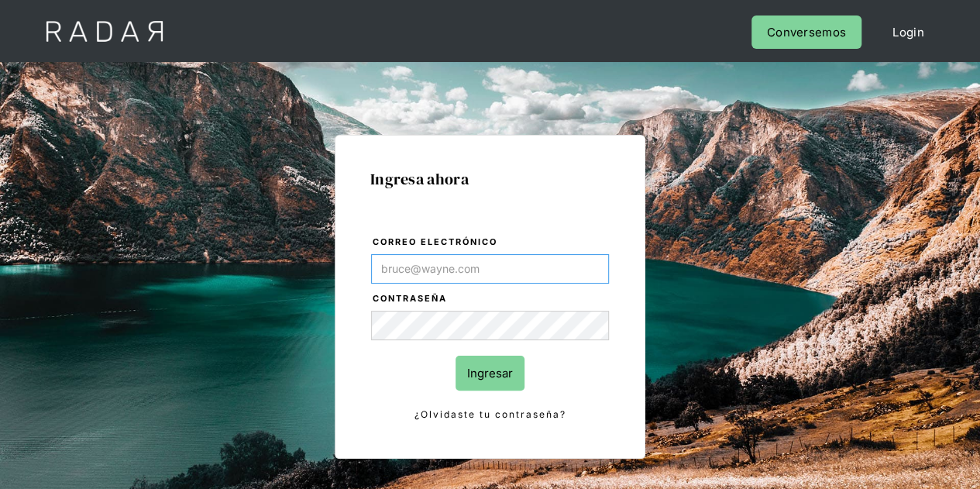 The height and width of the screenshot is (489, 980). What do you see at coordinates (491, 299) in the screenshot?
I see `label: Contraseña` at bounding box center [491, 299].